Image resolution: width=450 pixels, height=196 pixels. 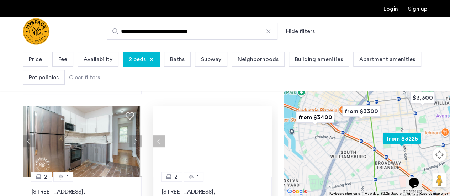 I want to click on span: Neighborhoods, so click(x=258, y=59).